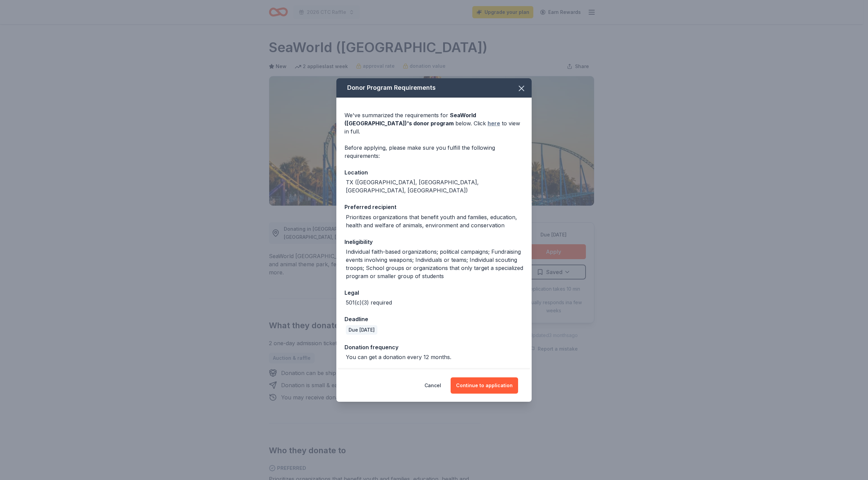  What do you see at coordinates (435, 221) in the screenshot?
I see `div: Prioritizes organizations that benefit youth and families, education, health and welfare of anima...` at bounding box center [435, 221].